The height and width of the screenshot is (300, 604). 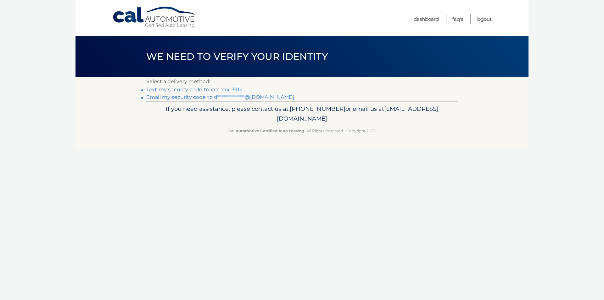 What do you see at coordinates (302, 82) in the screenshot?
I see `p: Select a delivery method:` at bounding box center [302, 82].